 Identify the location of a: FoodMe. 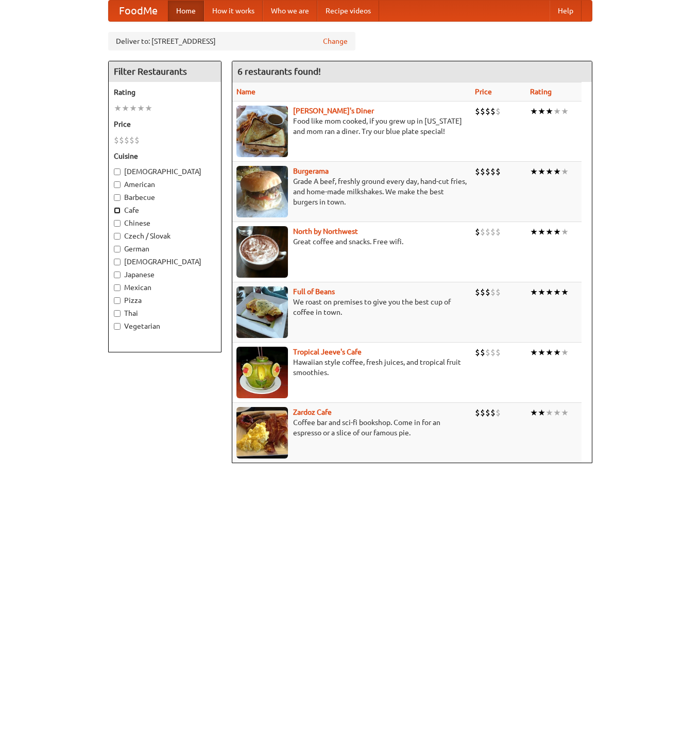
(138, 11).